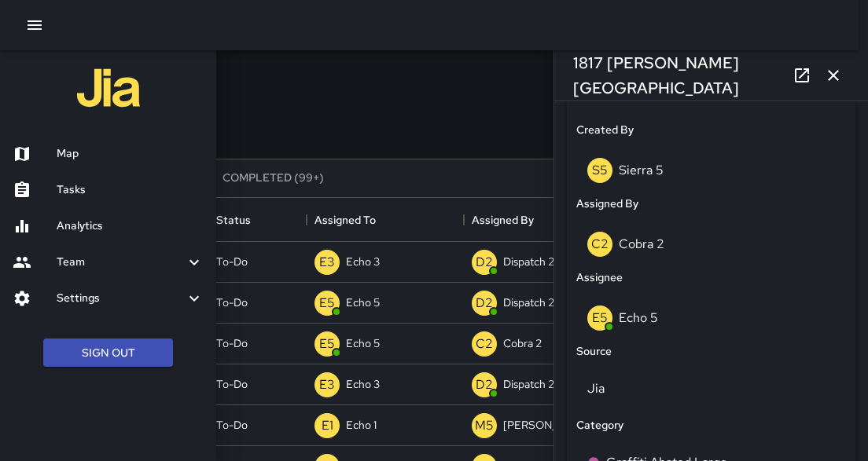 Image resolution: width=868 pixels, height=461 pixels. What do you see at coordinates (130, 154) in the screenshot?
I see `h6: Map` at bounding box center [130, 154].